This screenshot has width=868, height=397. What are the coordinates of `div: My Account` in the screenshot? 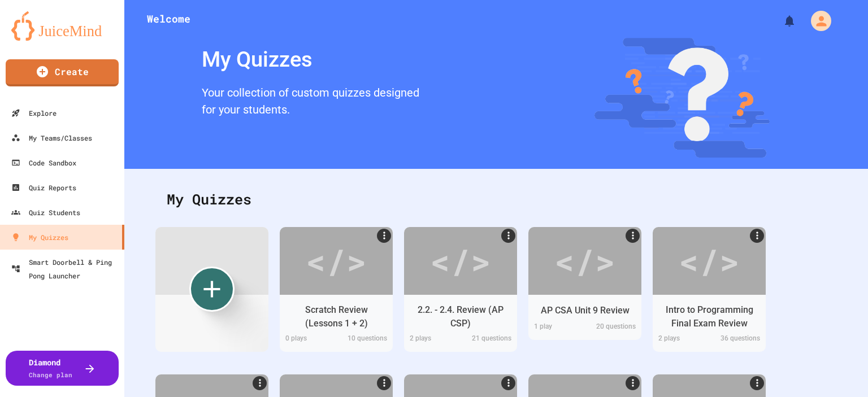 It's located at (816, 21).